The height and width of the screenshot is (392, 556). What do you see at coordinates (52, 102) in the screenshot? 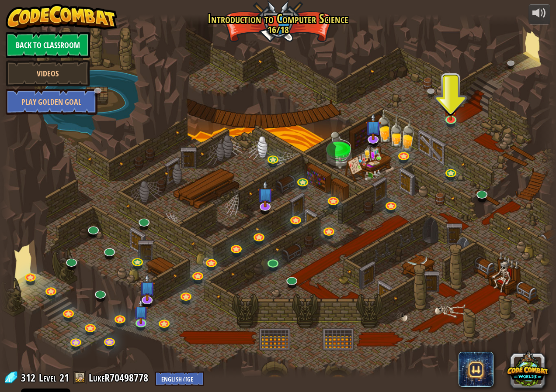
I see `a: Play Golden Goal` at bounding box center [52, 102].